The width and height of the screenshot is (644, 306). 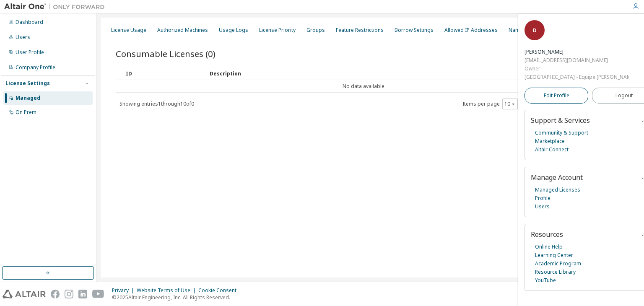 I want to click on div: Allowed IP Addresses, so click(x=471, y=30).